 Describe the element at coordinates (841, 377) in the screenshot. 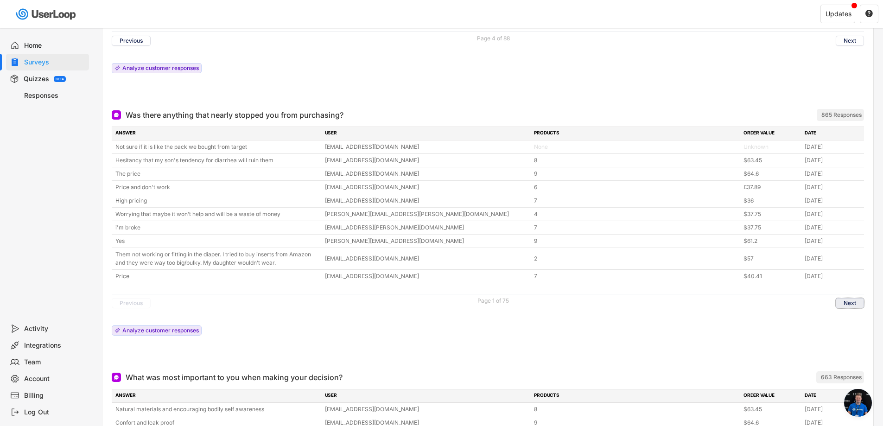

I see `div: 663 Responses` at that location.